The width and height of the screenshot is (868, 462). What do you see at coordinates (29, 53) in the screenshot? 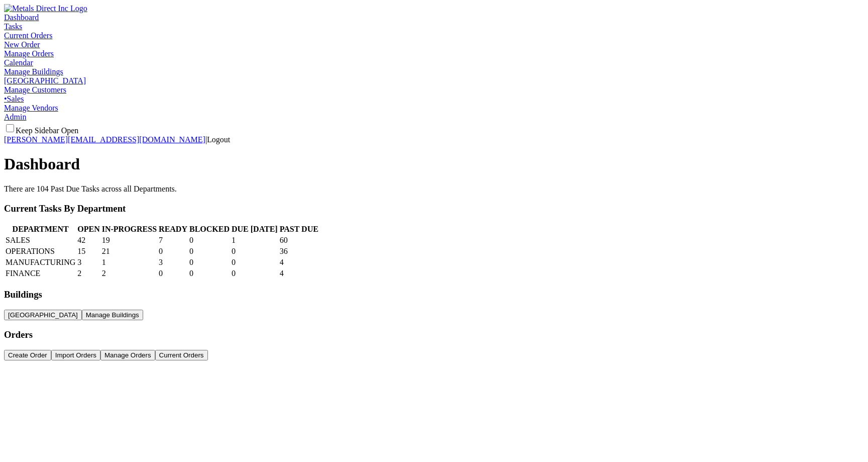
I see `span: Manage Orders` at bounding box center [29, 53].